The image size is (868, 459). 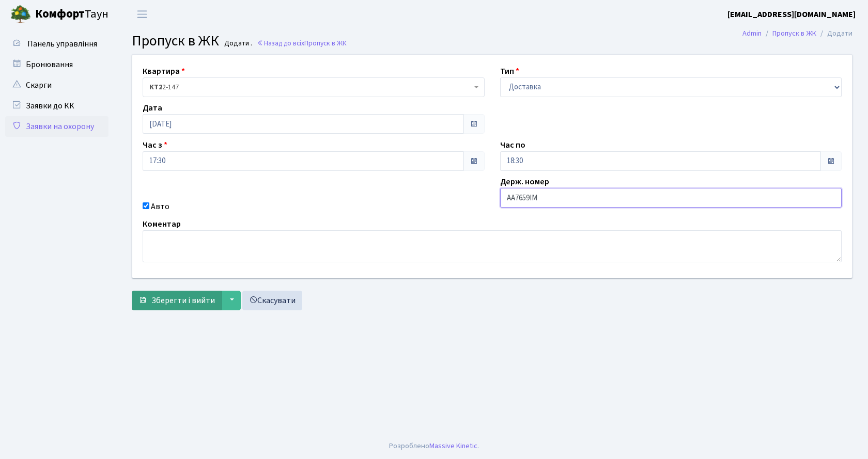 I want to click on a: Massive Kinetic, so click(x=453, y=446).